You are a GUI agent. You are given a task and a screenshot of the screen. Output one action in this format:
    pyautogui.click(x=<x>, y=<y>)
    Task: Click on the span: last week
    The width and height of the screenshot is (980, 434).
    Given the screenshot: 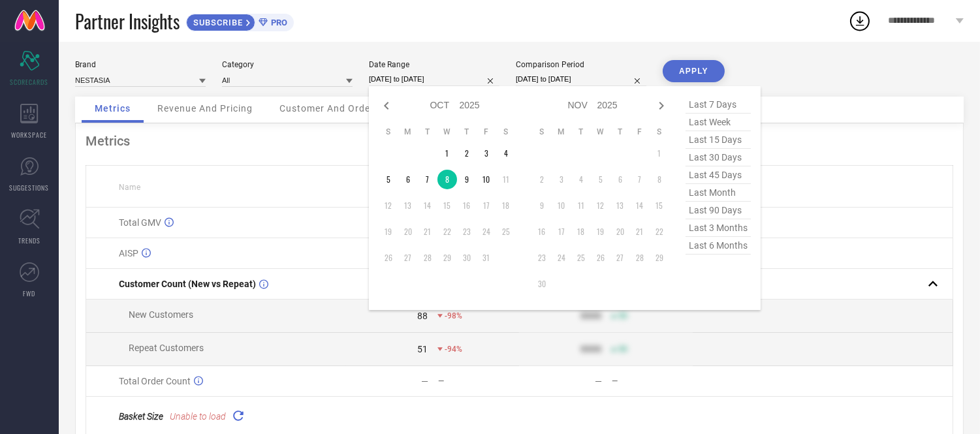 What is the action you would take?
    pyautogui.click(x=718, y=122)
    